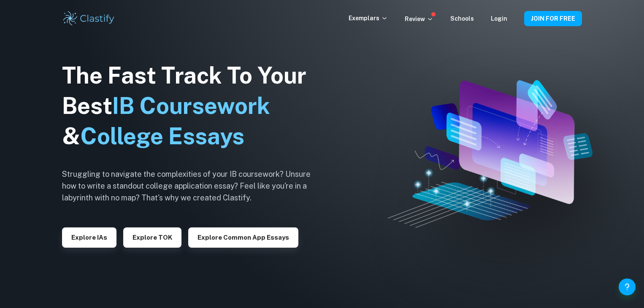  Describe the element at coordinates (89, 237) in the screenshot. I see `a: Explore IAs` at that location.